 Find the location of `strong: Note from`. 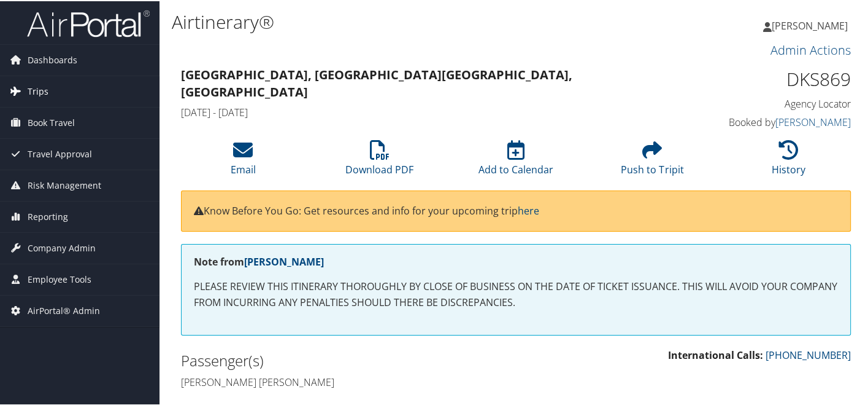

strong: Note from is located at coordinates (259, 261).